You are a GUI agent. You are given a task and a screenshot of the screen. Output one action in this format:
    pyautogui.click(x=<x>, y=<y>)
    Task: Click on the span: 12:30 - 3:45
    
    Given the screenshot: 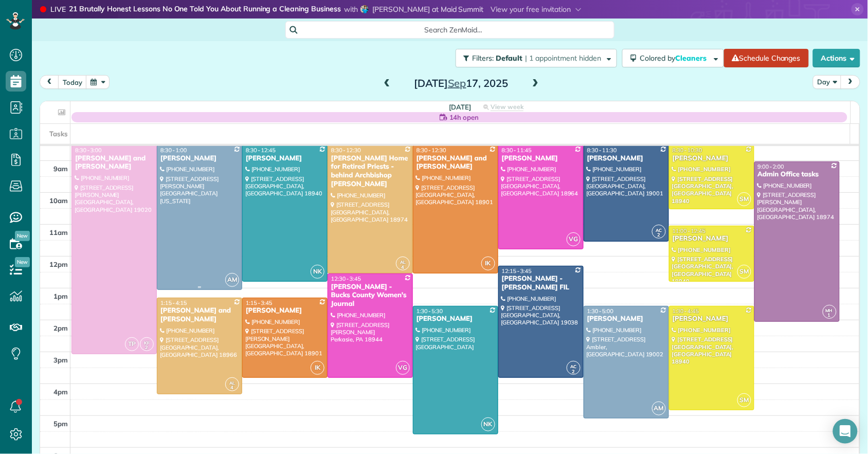 What is the action you would take?
    pyautogui.click(x=346, y=278)
    